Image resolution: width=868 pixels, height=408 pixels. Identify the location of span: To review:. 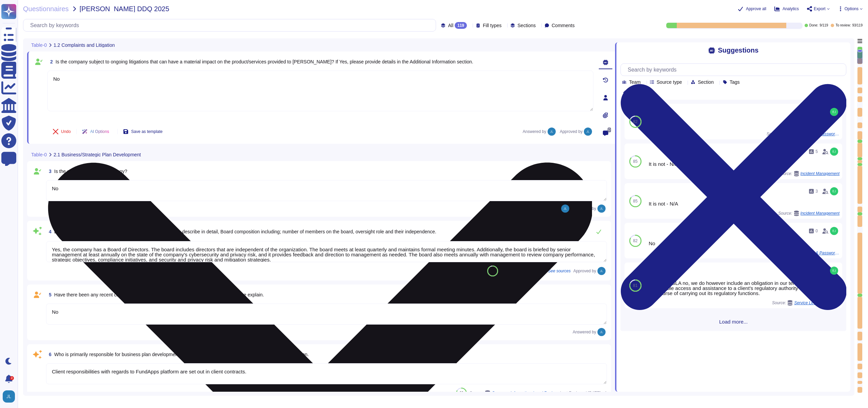
(843, 25).